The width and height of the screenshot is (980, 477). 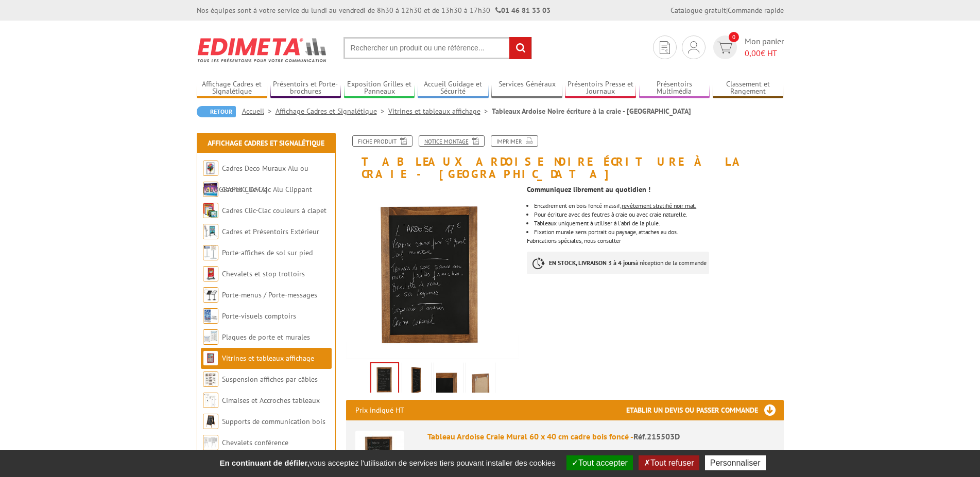 I want to click on img: Vitrines et tableaux affichage, so click(x=211, y=358).